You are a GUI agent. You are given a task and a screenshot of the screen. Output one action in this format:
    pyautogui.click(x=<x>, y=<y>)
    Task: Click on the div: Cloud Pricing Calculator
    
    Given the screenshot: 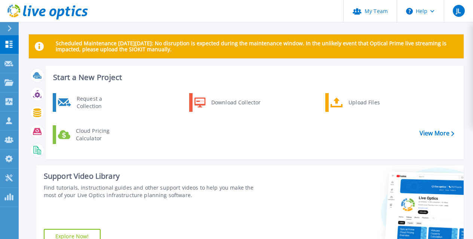 What is the action you would take?
    pyautogui.click(x=100, y=135)
    